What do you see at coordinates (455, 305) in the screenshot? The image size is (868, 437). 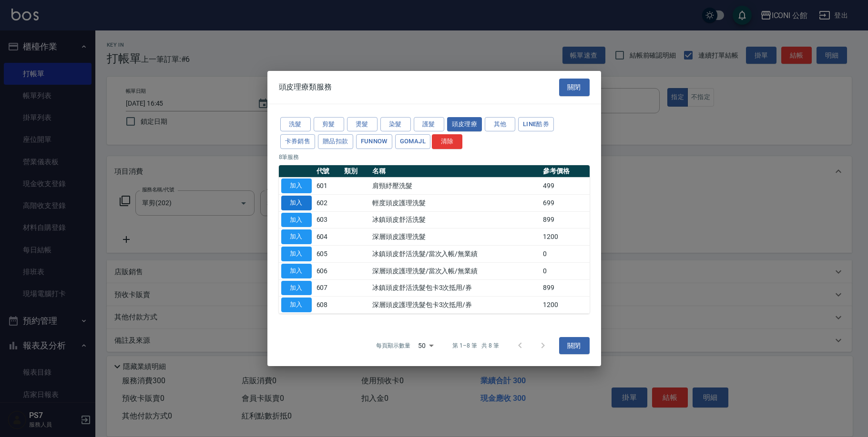 I see `td: 深層頭皮護理洗髮包卡3次抵用/券` at bounding box center [455, 305].